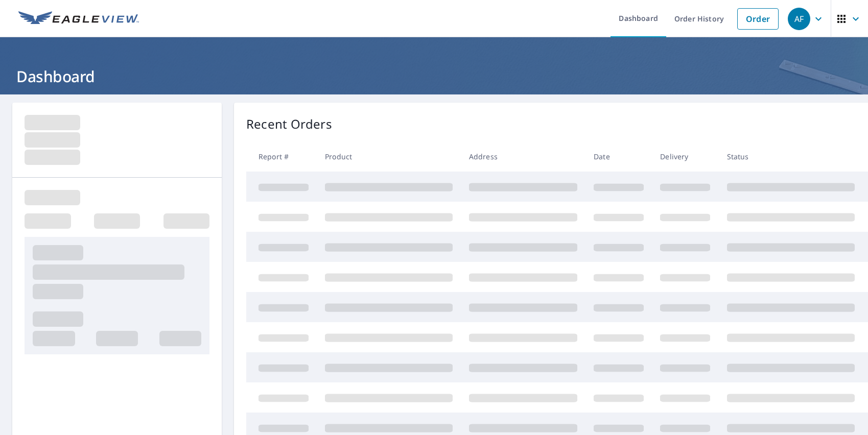  I want to click on th: Product, so click(389, 156).